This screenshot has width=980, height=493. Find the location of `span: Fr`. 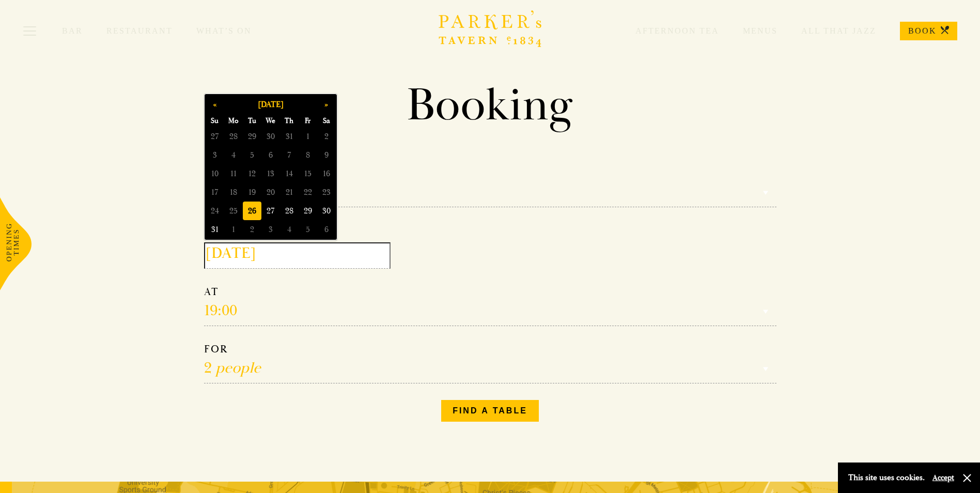

span: Fr is located at coordinates (308, 121).